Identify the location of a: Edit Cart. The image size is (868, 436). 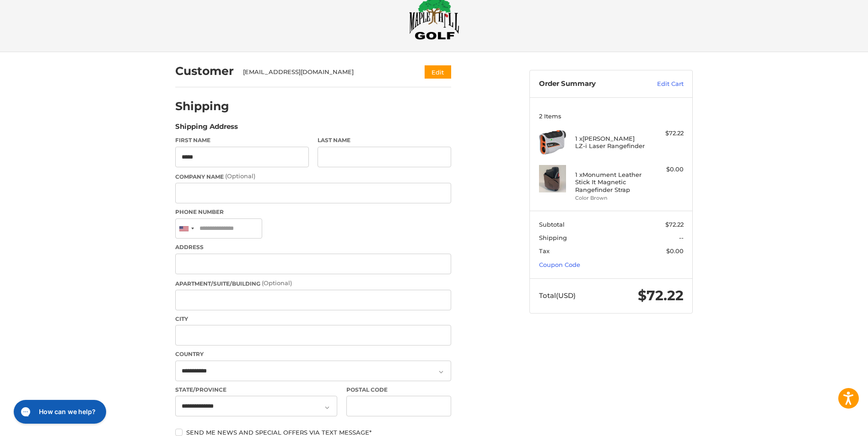
(660, 84).